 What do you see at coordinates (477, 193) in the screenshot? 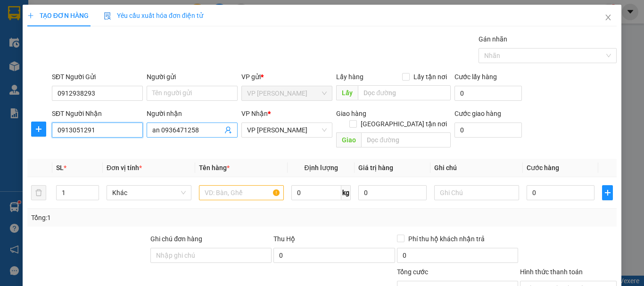
I see `input: Ghi Chú` at bounding box center [477, 193].